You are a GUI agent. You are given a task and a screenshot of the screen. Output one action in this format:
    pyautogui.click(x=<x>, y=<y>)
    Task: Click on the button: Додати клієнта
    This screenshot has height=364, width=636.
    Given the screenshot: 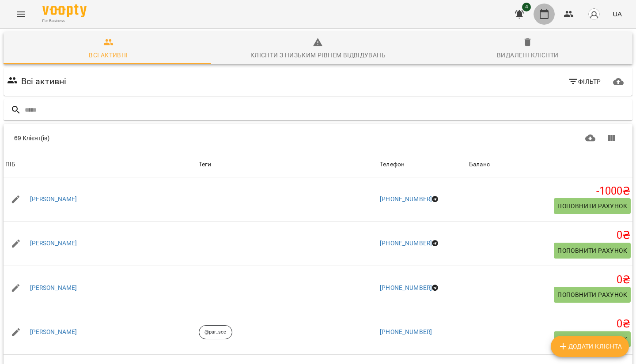 What is the action you would take?
    pyautogui.click(x=590, y=346)
    